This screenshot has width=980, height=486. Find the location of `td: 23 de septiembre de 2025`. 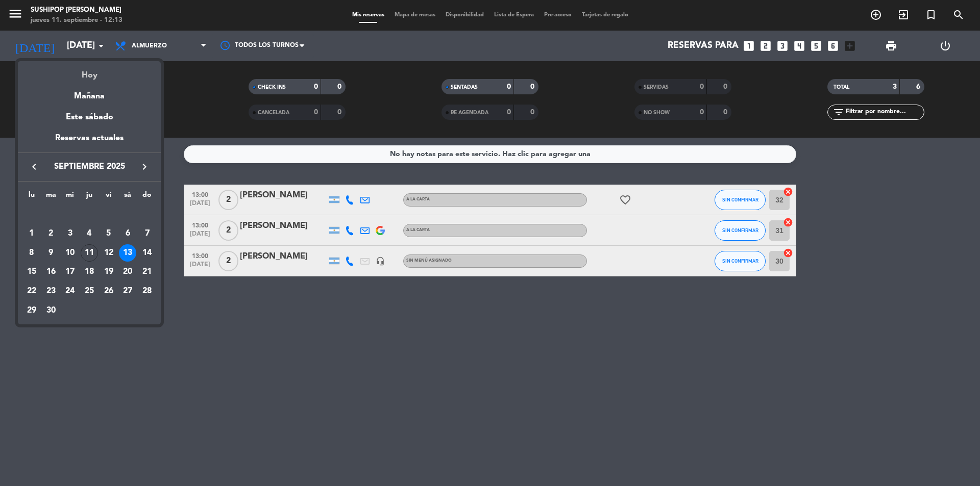

td: 23 de septiembre de 2025 is located at coordinates (51, 291).